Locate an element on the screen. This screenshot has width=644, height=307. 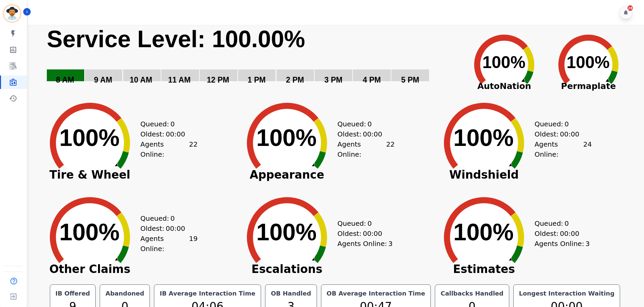
div: OB Average Interaction Time is located at coordinates (376, 294).